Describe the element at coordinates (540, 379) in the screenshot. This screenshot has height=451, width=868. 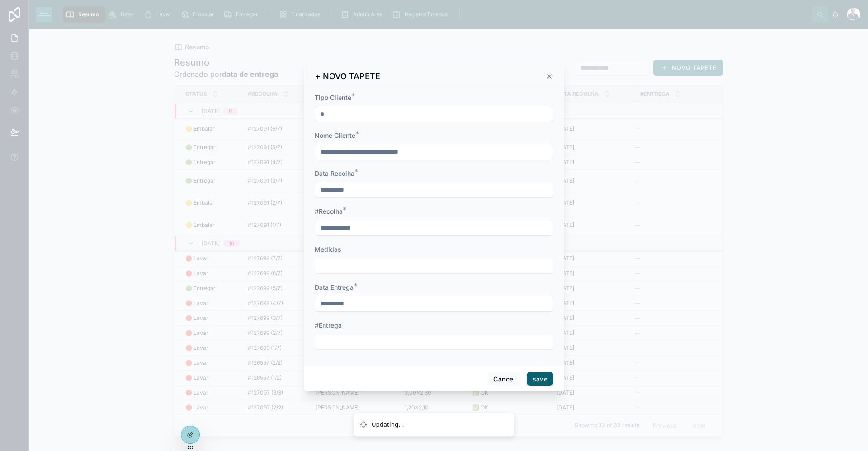
I see `button: save` at that location.